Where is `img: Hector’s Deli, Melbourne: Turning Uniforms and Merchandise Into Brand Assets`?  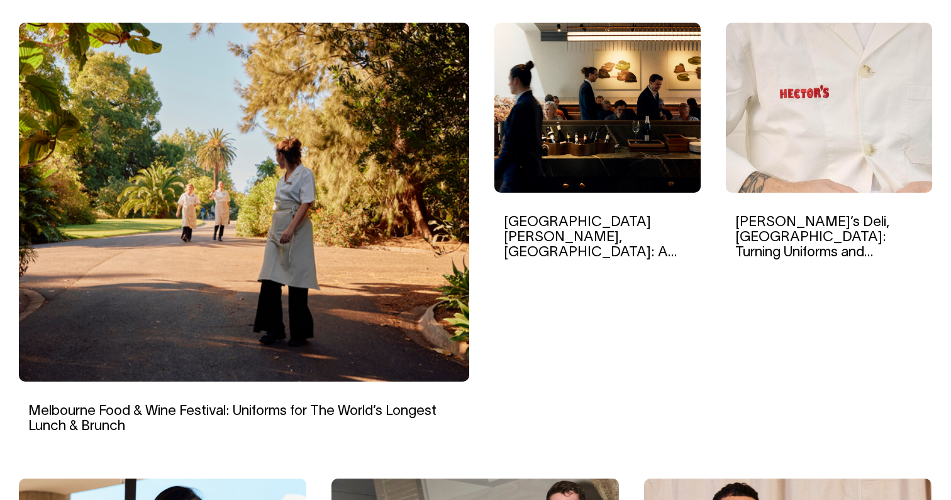 img: Hector’s Deli, Melbourne: Turning Uniforms and Merchandise Into Brand Assets is located at coordinates (829, 108).